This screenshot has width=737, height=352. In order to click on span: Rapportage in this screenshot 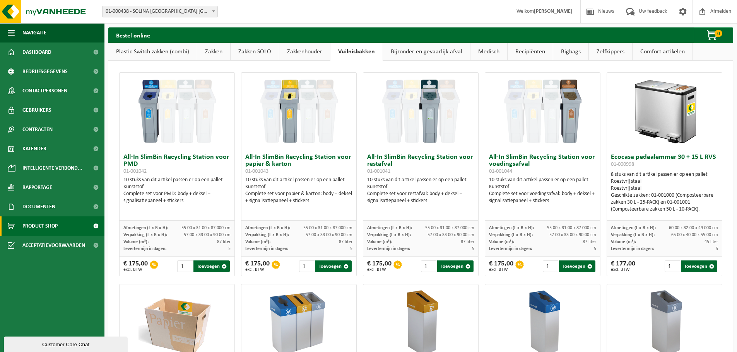, I will do `click(37, 188)`.